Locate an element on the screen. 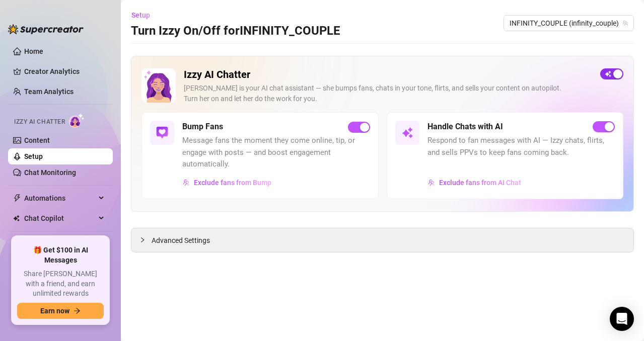 This screenshot has width=644, height=341. h5: Bump Fans is located at coordinates (203, 127).